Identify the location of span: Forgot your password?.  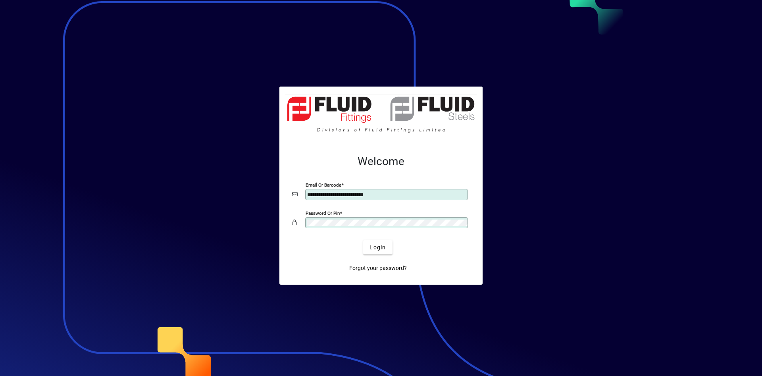
(378, 268).